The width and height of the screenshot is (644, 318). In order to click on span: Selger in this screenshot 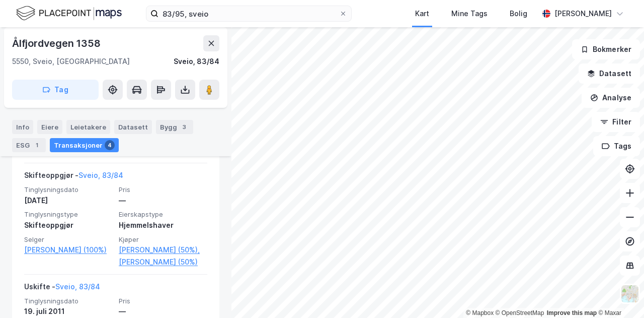, I will do `click(68, 239)`.